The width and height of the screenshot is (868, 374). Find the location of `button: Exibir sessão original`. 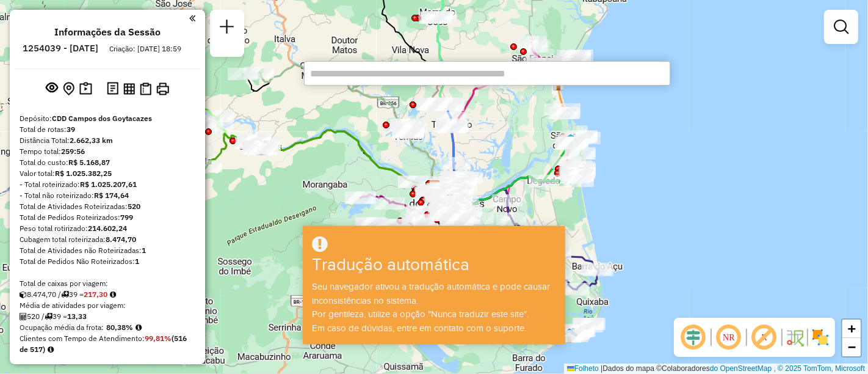

button: Exibir sessão original is located at coordinates (52, 89).